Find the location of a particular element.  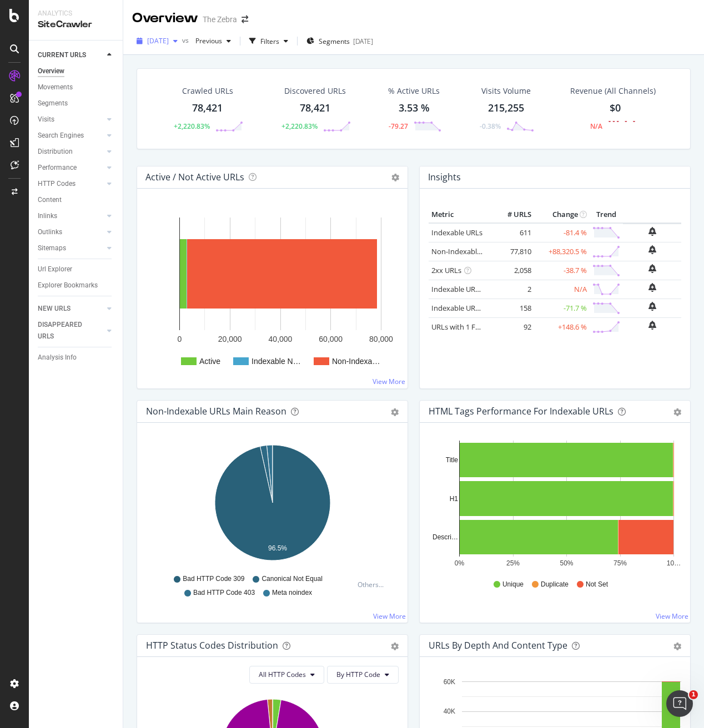

span: Unique is located at coordinates (513, 585).